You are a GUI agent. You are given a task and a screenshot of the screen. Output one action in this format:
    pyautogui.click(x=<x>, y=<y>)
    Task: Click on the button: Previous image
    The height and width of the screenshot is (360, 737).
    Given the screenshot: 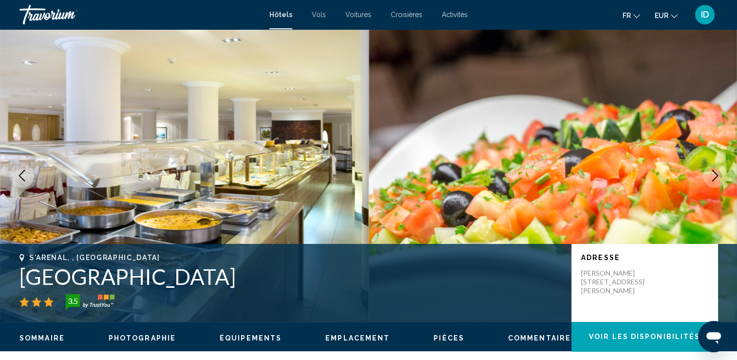 What is the action you would take?
    pyautogui.click(x=22, y=175)
    